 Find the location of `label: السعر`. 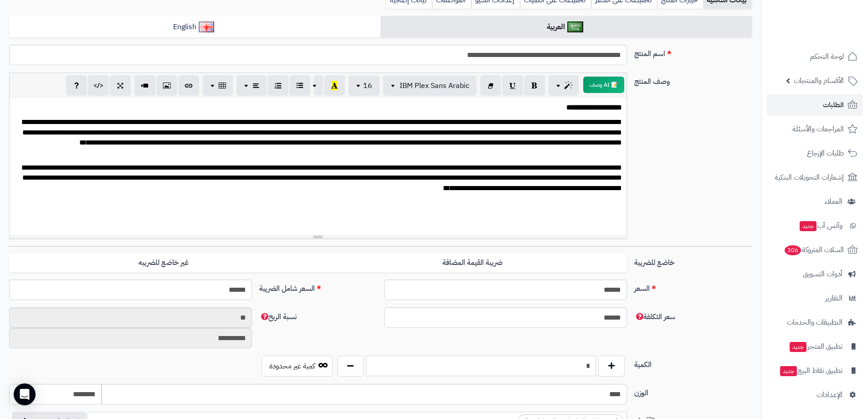

label: السعر is located at coordinates (693, 287).